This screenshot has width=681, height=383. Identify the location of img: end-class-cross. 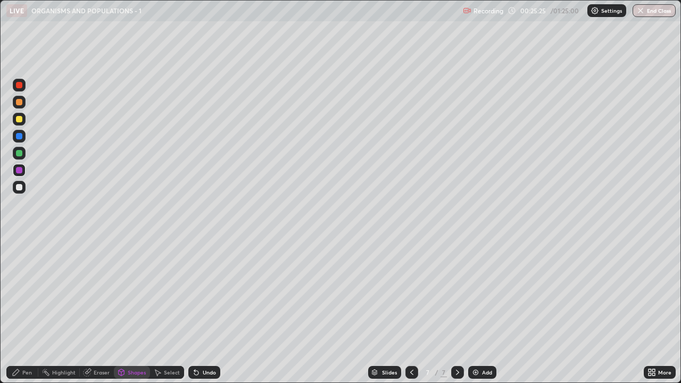
(641, 11).